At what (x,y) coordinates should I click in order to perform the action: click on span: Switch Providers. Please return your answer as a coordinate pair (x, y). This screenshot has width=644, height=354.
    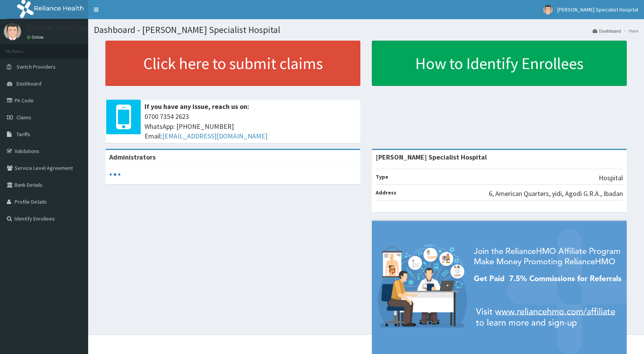
    Looking at the image, I should click on (36, 67).